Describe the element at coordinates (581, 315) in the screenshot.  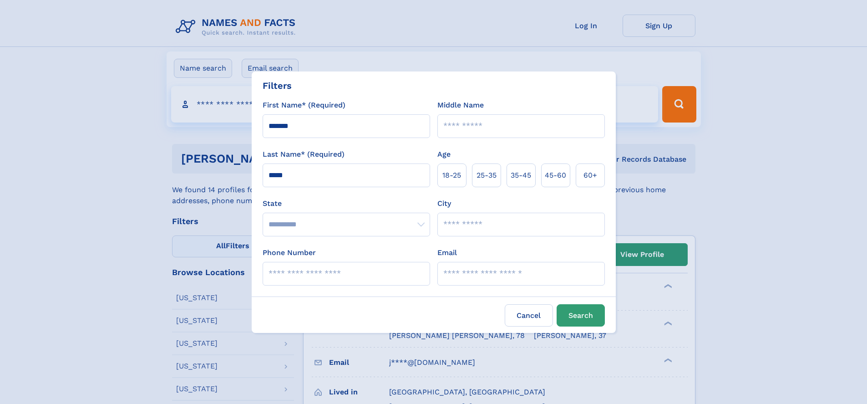
I see `button: Search` at that location.